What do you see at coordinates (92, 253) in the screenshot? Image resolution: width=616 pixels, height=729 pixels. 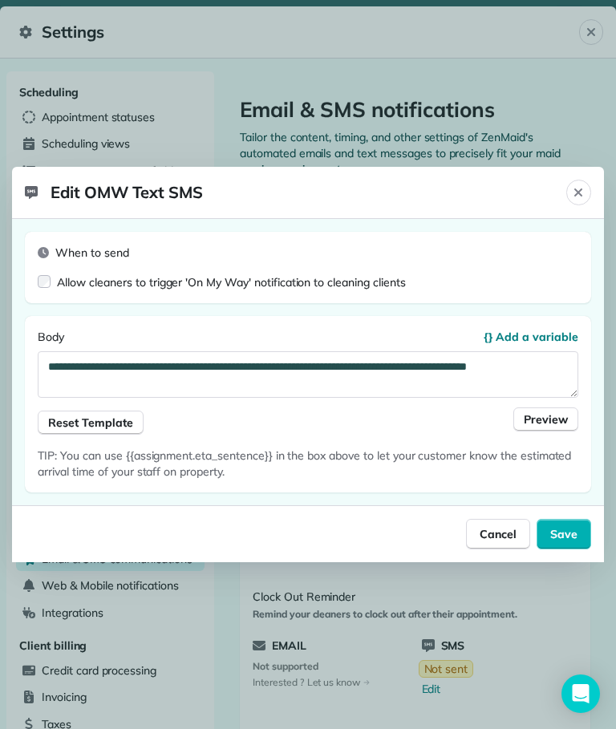 I see `span: When to send` at bounding box center [92, 253].